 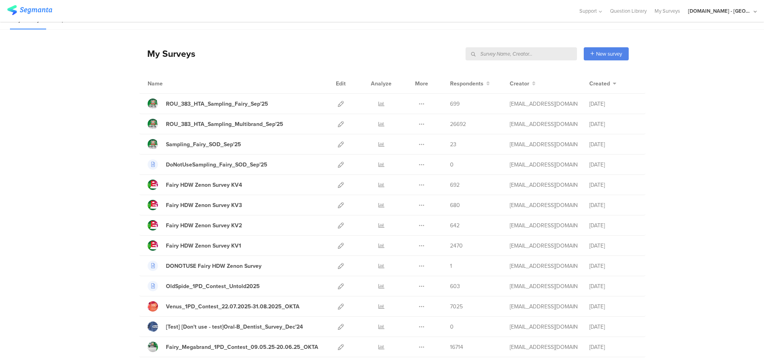 What do you see at coordinates (458, 124) in the screenshot?
I see `span: 26692` at bounding box center [458, 124].